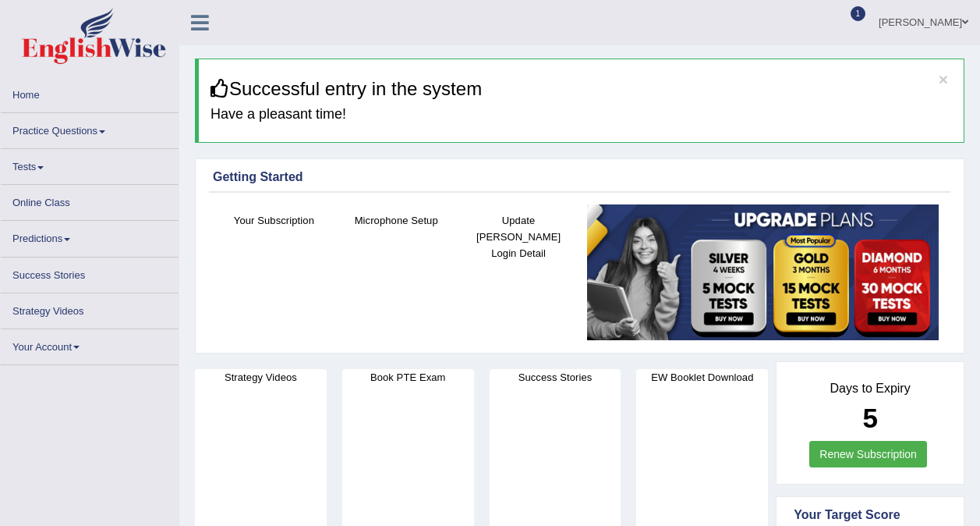 The height and width of the screenshot is (526, 980). I want to click on span: 1, so click(858, 14).